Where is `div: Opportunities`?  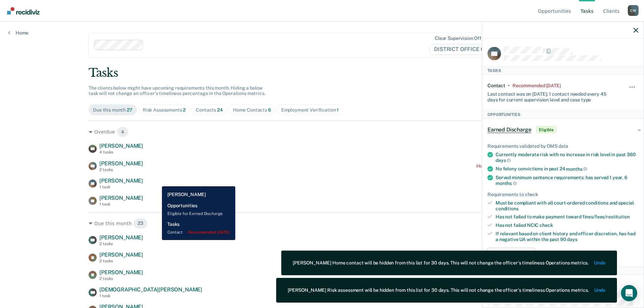 div: Opportunities is located at coordinates (563, 115).